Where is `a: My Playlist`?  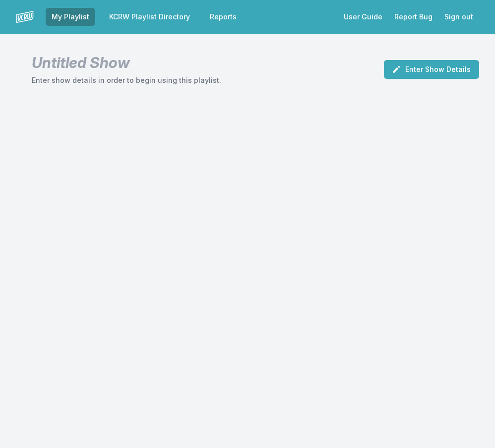 a: My Playlist is located at coordinates (70, 17).